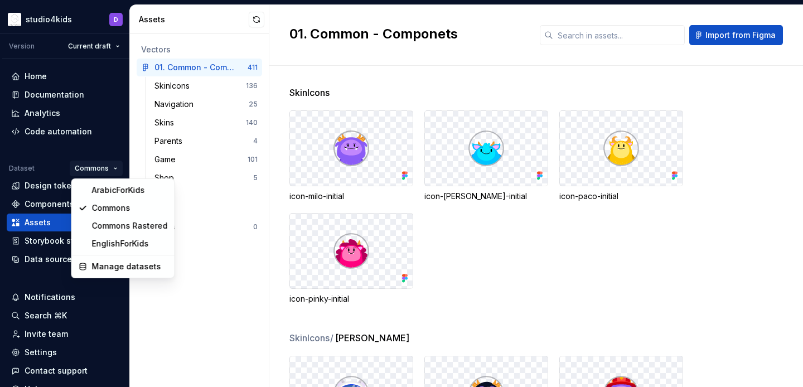  What do you see at coordinates (130, 226) in the screenshot?
I see `div: Commons Rastered` at bounding box center [130, 226].